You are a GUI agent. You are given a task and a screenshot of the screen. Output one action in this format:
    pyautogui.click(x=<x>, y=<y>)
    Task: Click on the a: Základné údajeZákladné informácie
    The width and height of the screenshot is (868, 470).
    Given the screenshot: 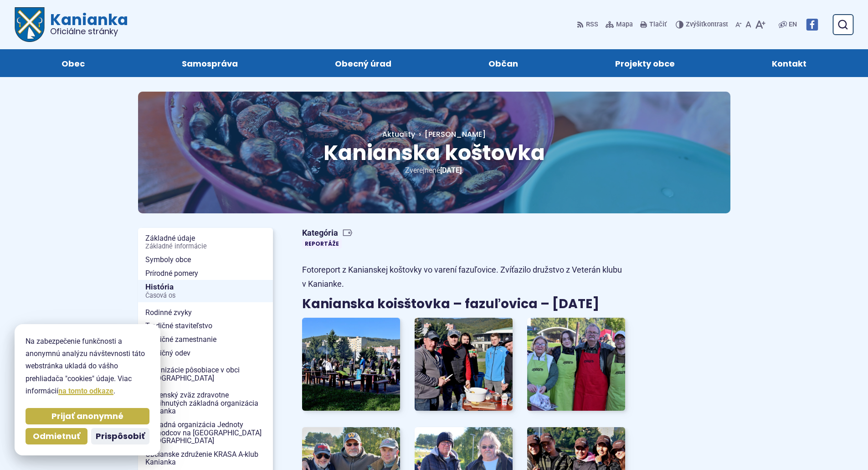 What is the action you would take?
    pyautogui.click(x=205, y=242)
    